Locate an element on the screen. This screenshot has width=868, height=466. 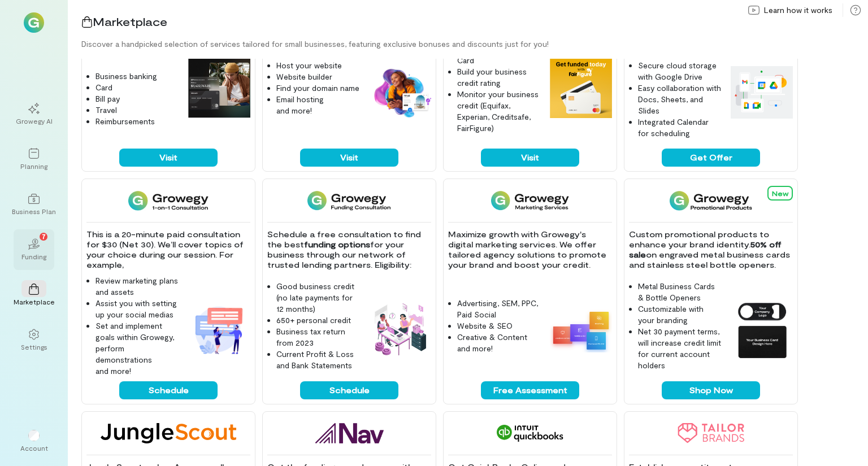
li: Website & SEO is located at coordinates (499, 326).